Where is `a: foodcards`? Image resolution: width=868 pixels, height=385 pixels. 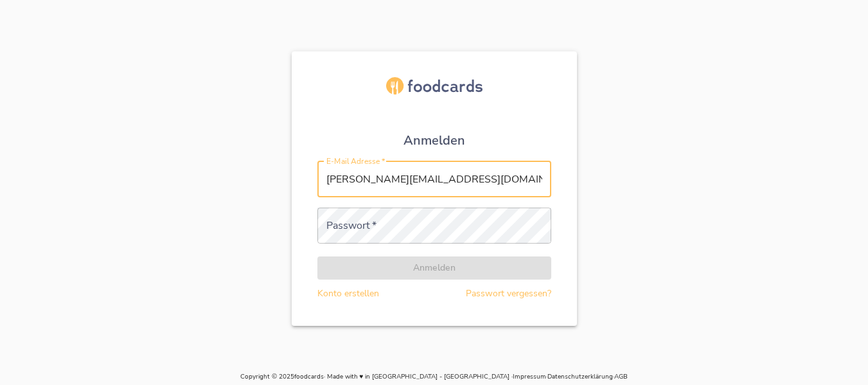
a: foodcards is located at coordinates (309, 377).